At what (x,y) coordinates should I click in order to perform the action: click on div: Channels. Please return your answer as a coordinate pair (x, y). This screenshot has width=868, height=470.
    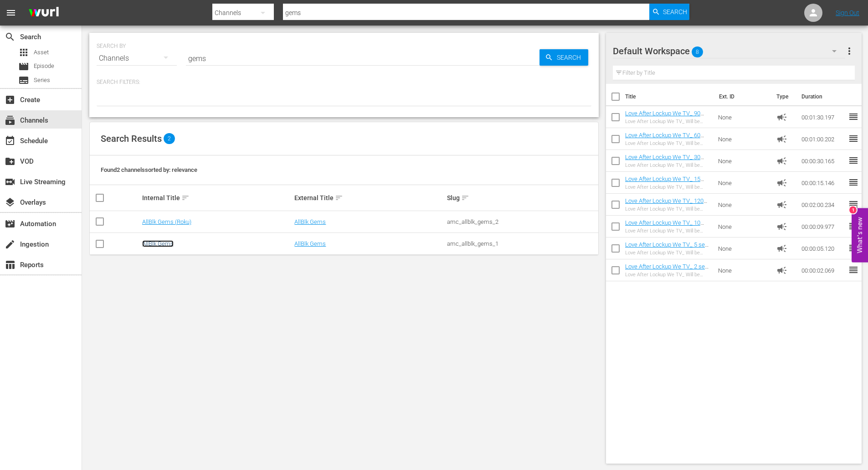
    Looking at the image, I should click on (137, 58).